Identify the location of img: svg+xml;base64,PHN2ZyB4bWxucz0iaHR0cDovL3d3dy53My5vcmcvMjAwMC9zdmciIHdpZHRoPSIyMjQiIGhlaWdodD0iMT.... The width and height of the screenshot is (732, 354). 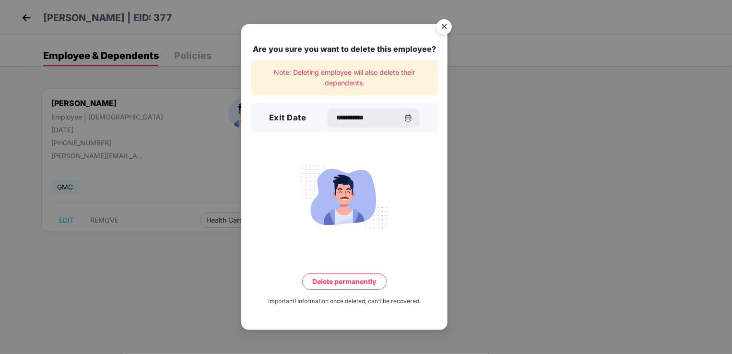
(344, 197).